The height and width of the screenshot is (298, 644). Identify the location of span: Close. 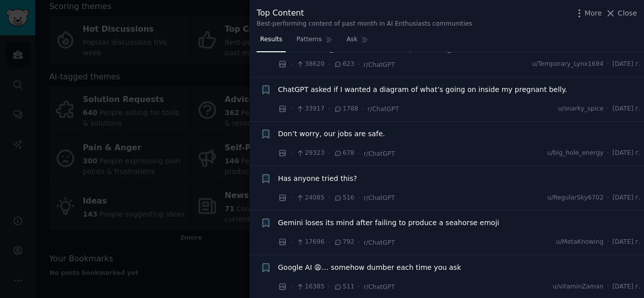
(627, 13).